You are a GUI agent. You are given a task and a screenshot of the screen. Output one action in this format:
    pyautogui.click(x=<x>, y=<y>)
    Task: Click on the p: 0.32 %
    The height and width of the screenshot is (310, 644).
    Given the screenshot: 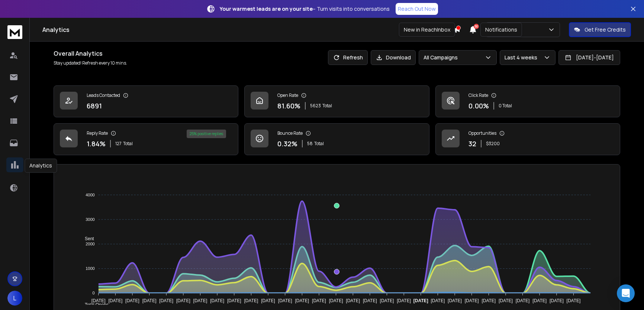 What is the action you would take?
    pyautogui.click(x=287, y=144)
    